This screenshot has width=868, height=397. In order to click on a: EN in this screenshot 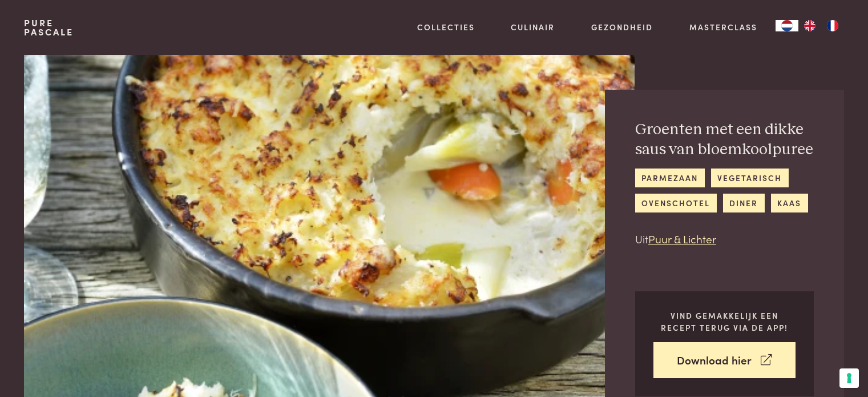, I will do `click(809, 26)`.